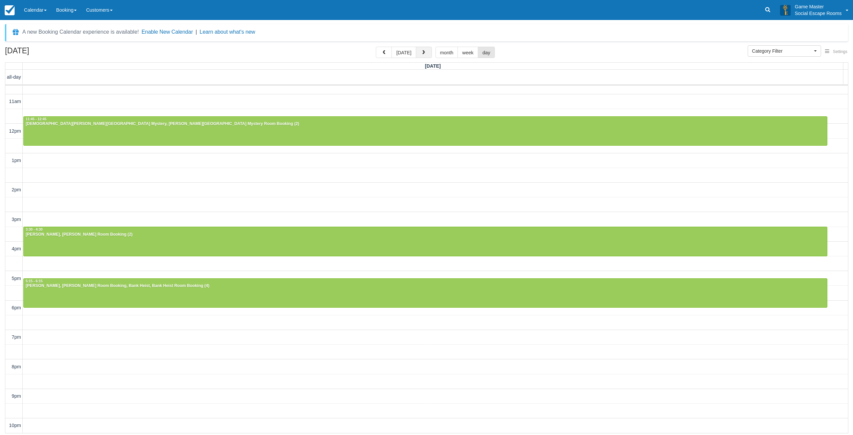 The height and width of the screenshot is (435, 853). I want to click on span: 5pm, so click(16, 278).